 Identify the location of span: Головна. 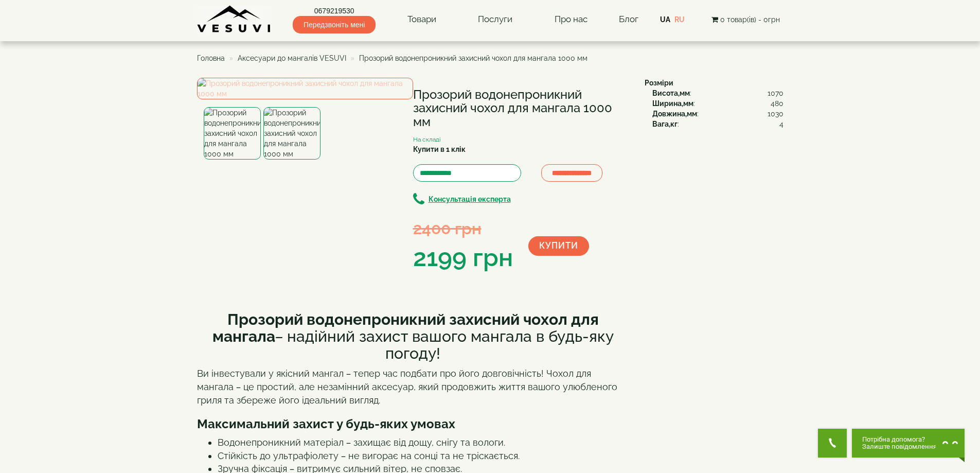
(211, 58).